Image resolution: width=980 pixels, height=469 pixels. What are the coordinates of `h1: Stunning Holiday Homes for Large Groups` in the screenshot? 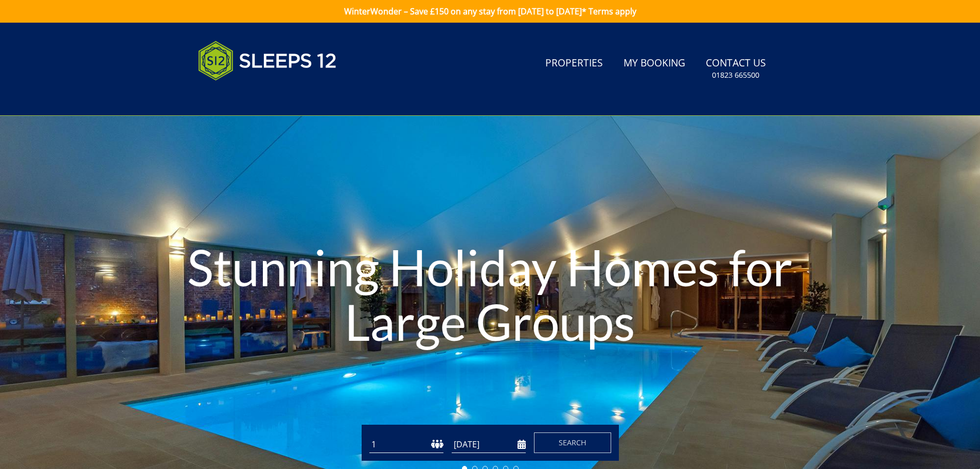 It's located at (490, 294).